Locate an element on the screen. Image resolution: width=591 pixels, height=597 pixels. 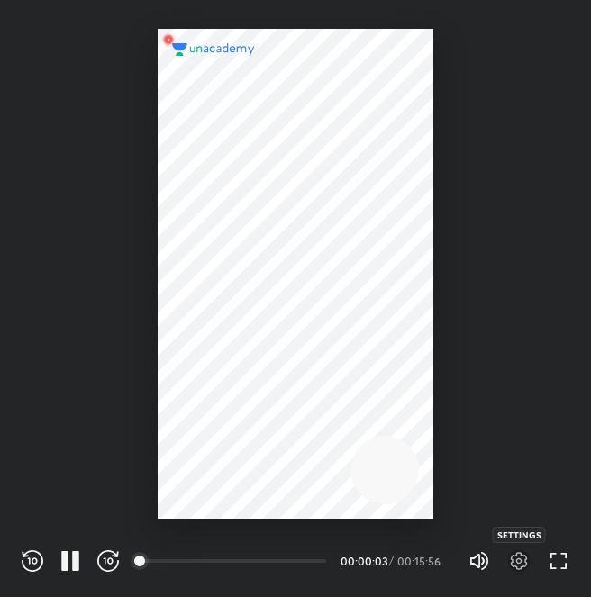
img: wMgqJGBwKWe8AAAAABJRU5ErkJggg== is located at coordinates (168, 40).